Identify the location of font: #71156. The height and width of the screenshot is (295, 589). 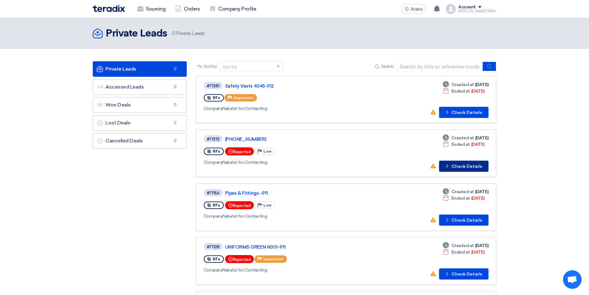
(213, 193).